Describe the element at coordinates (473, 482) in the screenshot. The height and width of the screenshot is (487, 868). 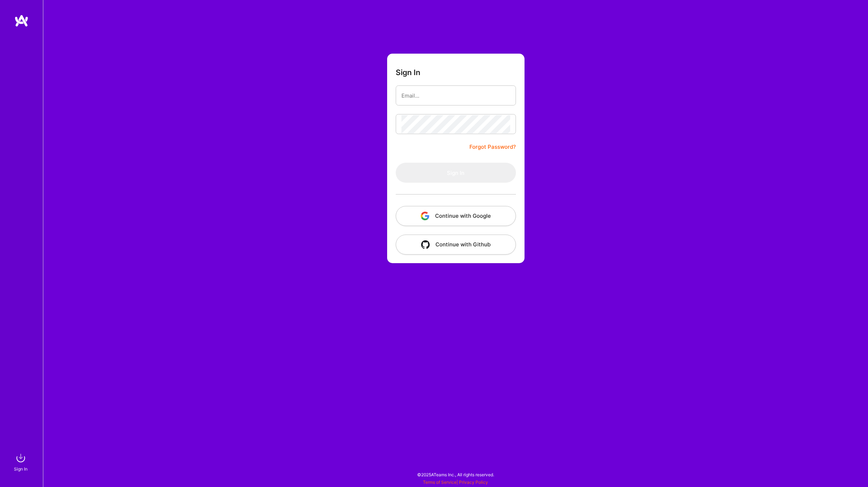
I see `a: Privacy Policy` at that location.